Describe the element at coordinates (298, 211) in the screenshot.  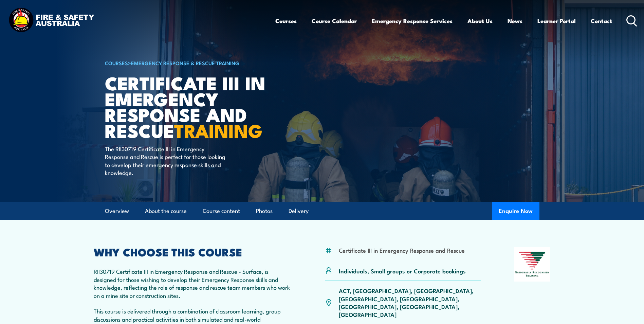
I see `a: Delivery` at that location.